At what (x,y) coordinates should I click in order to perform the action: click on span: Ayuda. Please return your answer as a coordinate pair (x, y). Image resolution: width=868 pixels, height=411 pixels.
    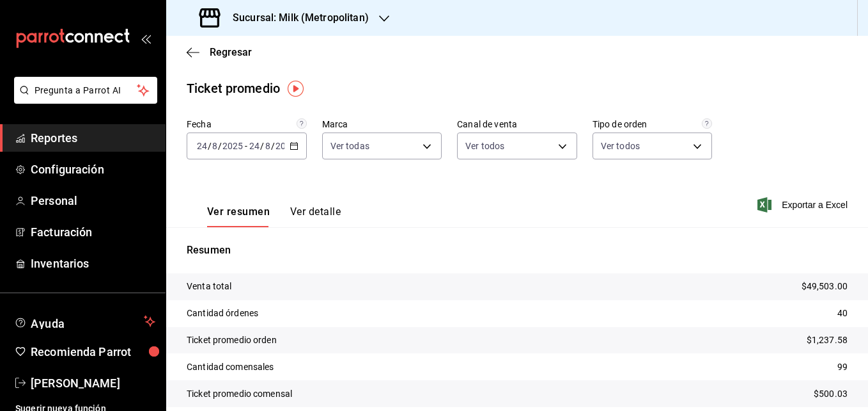
    Looking at the image, I should click on (84, 321).